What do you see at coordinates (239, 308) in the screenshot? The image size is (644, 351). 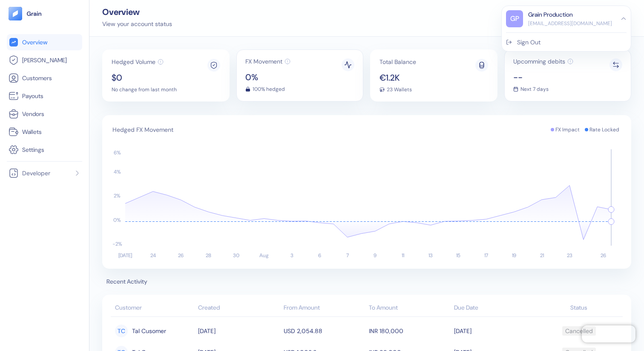 I see `th: Created` at bounding box center [239, 308].